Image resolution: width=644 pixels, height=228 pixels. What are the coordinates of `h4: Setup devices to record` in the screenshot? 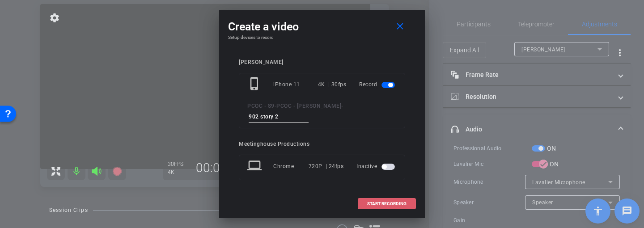 It's located at (322, 38).